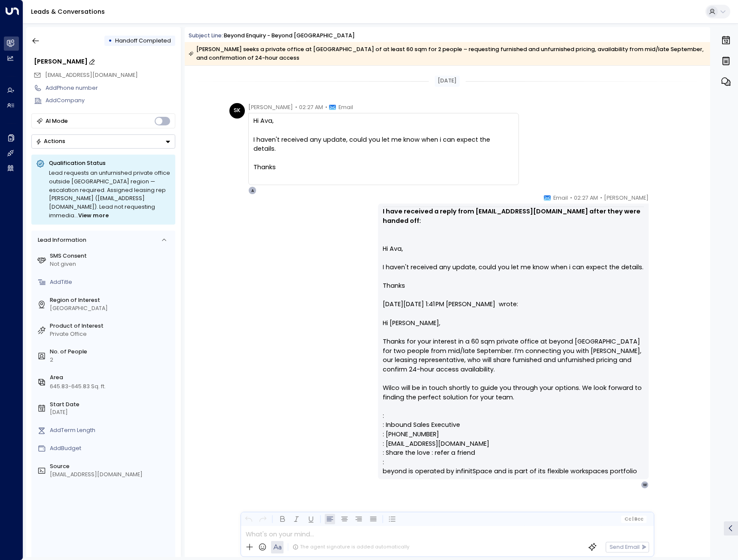 Image resolution: width=738 pixels, height=560 pixels. I want to click on div: Thanks, so click(384, 168).